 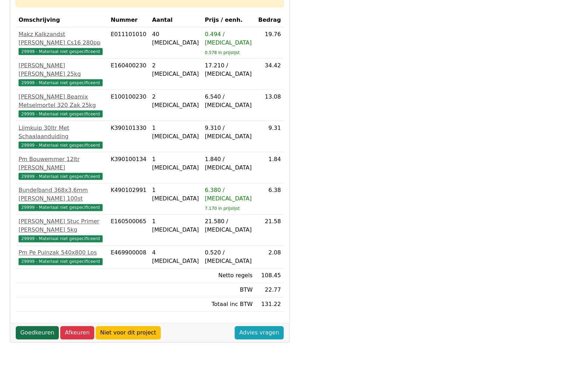 What do you see at coordinates (77, 333) in the screenshot?
I see `a: Afkeuren` at bounding box center [77, 333].